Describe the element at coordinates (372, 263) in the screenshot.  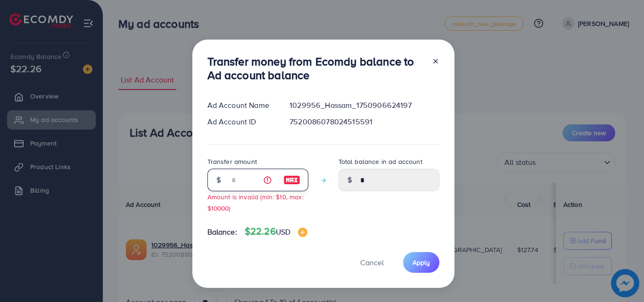
I see `span: Cancel` at that location.